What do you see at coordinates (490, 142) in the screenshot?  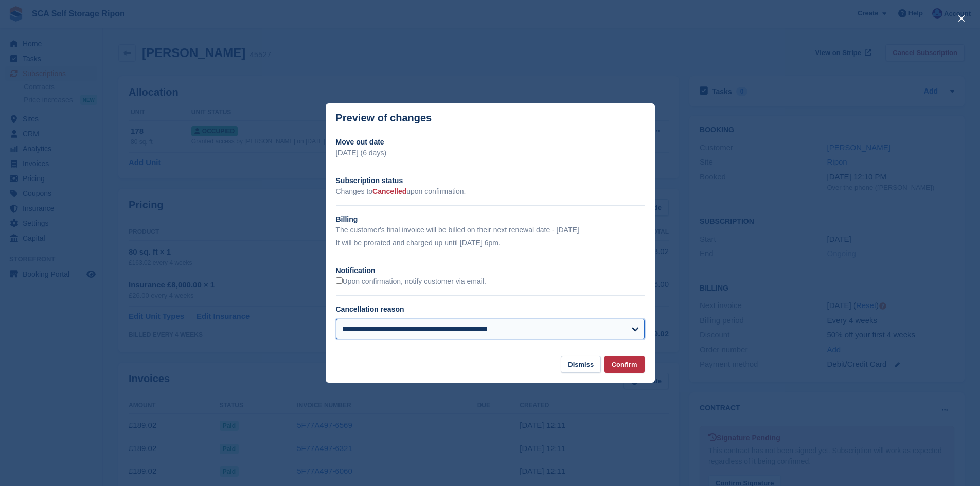 I see `h2: Move out date` at bounding box center [490, 142].